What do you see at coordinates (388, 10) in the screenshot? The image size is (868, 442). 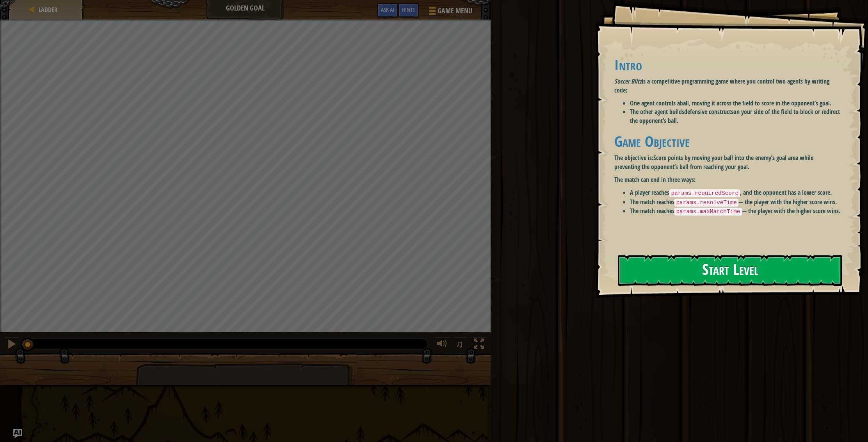 I see `span: Ask AI` at bounding box center [388, 10].